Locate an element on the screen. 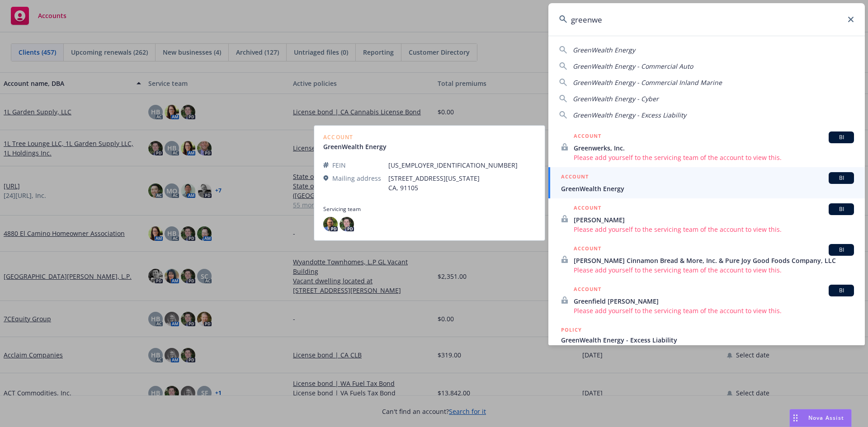  span: Greenwerks, Inc. is located at coordinates (714, 148).